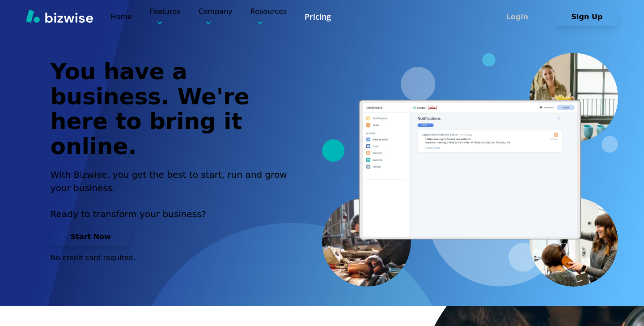  I want to click on h1: You have a business. We're here to bring it online., so click(174, 109).